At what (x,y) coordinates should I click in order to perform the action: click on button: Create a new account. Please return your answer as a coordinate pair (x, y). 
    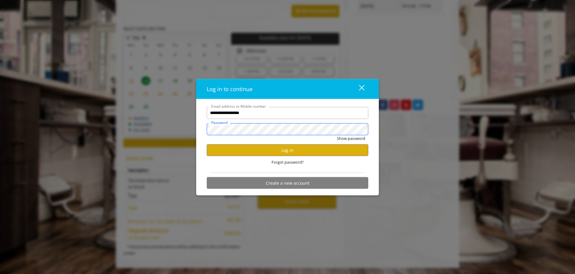
    Looking at the image, I should click on (287, 183).